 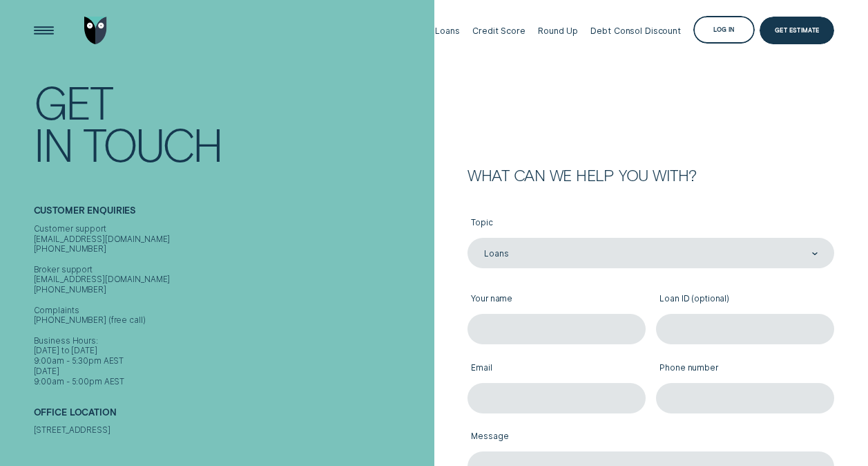 I want to click on label: Email, so click(x=556, y=368).